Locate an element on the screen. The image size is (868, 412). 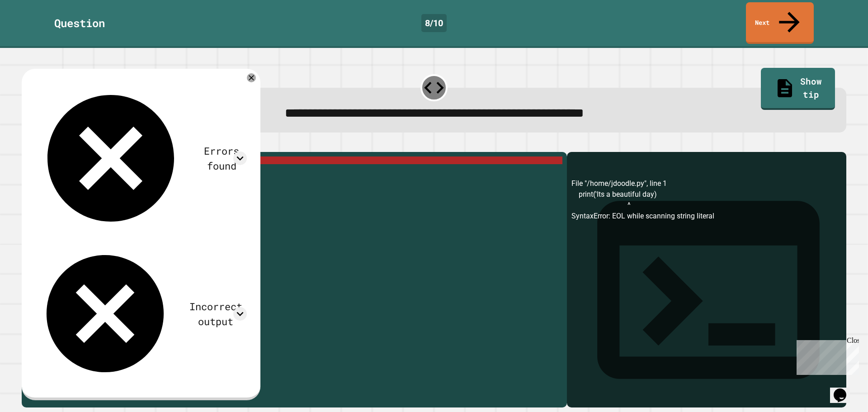
div: Question is located at coordinates (80, 23).